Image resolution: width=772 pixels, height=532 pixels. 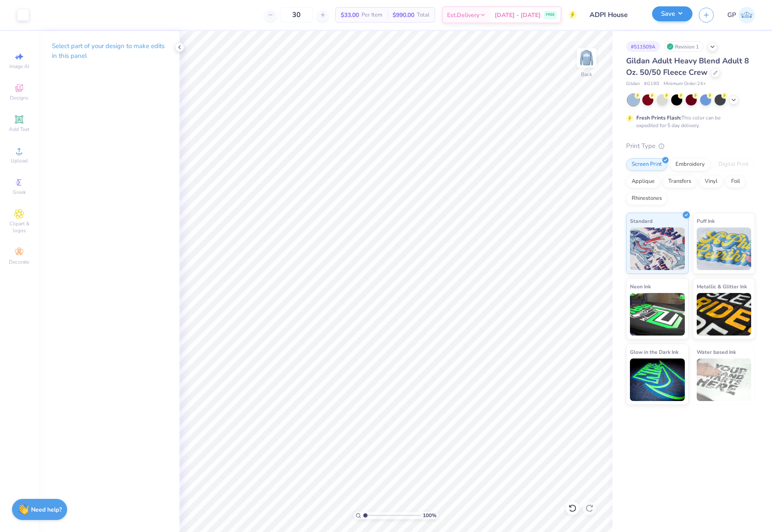 I want to click on span: Water based Ink, so click(x=716, y=352).